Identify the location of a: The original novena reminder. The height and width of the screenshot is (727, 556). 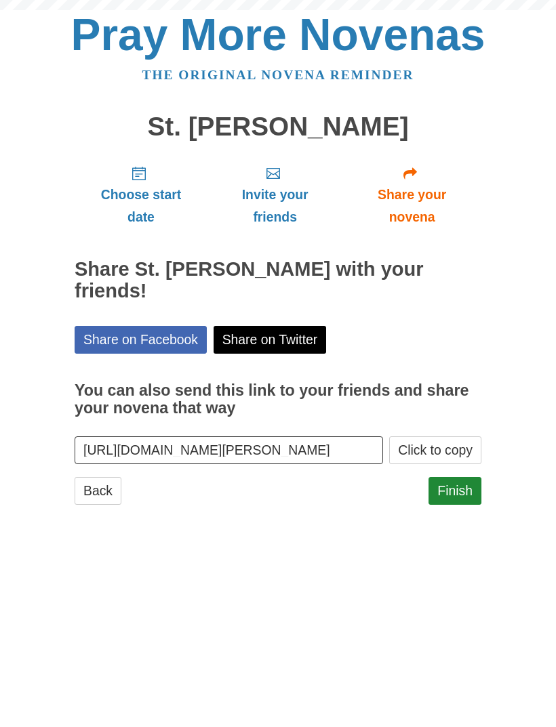
(278, 75).